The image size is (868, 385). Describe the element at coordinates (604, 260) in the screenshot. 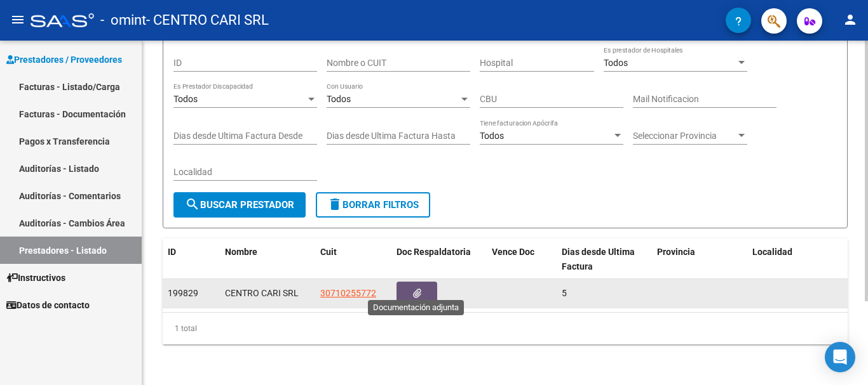

I see `datatable-header-cell: Dias desde Ultima Factura` at that location.